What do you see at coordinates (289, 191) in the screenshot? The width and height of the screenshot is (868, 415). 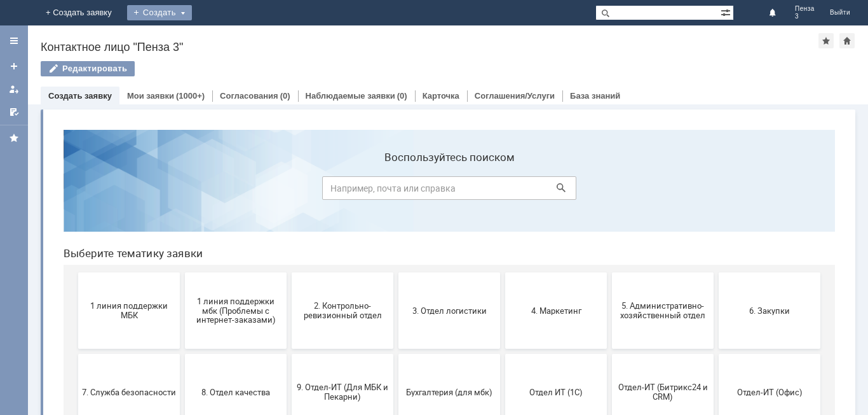 I see `span: 2. Контрольно-ревизионный отдел` at bounding box center [289, 191].